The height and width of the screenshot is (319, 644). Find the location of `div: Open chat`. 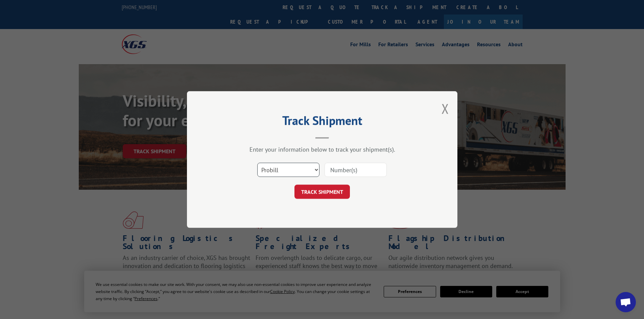

div: Open chat is located at coordinates (625, 302).